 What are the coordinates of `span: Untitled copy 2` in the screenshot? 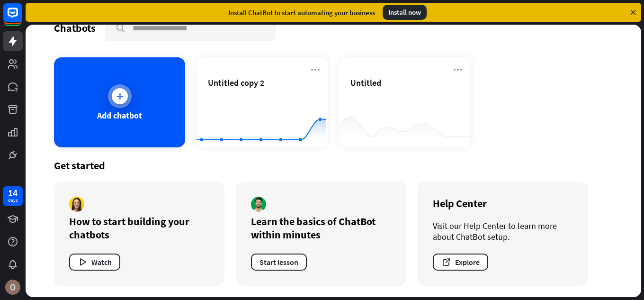 It's located at (236, 82).